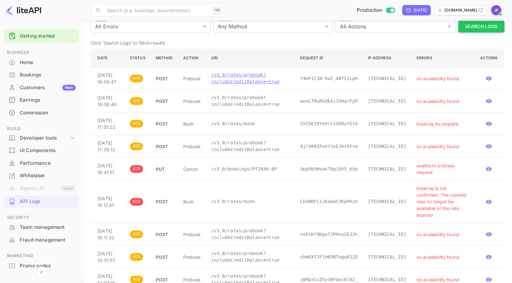 This screenshot has height=283, width=512. What do you see at coordinates (41, 240) in the screenshot?
I see `a: Fraud management` at bounding box center [41, 240].